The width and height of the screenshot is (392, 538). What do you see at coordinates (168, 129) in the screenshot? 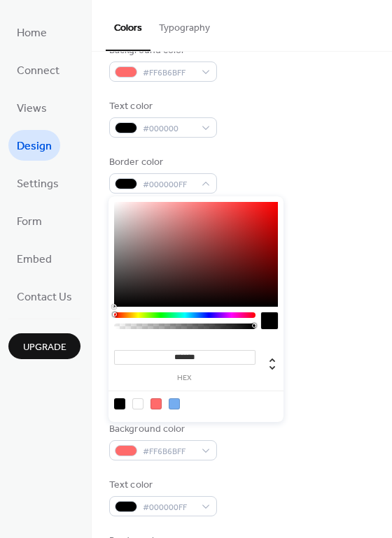
I see `span: #000000` at bounding box center [168, 129].